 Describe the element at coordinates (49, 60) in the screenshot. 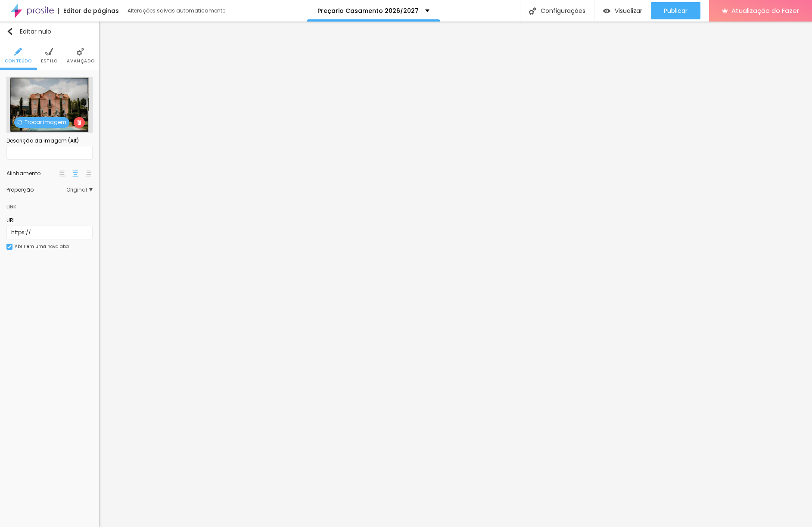

I see `font: Estilo` at that location.